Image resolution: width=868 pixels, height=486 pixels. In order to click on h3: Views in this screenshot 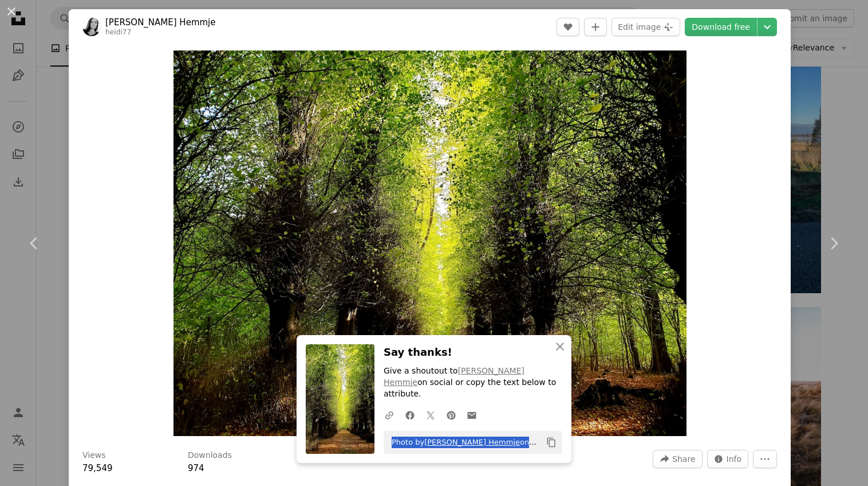, I will do `click(94, 455)`.